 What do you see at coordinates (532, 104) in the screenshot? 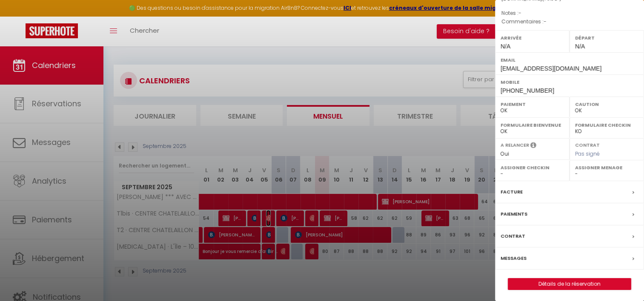
I see `label: Paiement` at bounding box center [532, 104].